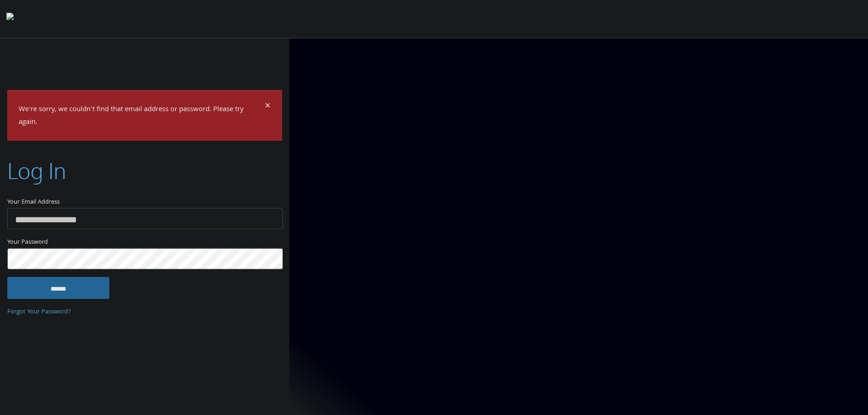  What do you see at coordinates (144, 242) in the screenshot?
I see `label: Your Password` at bounding box center [144, 242].